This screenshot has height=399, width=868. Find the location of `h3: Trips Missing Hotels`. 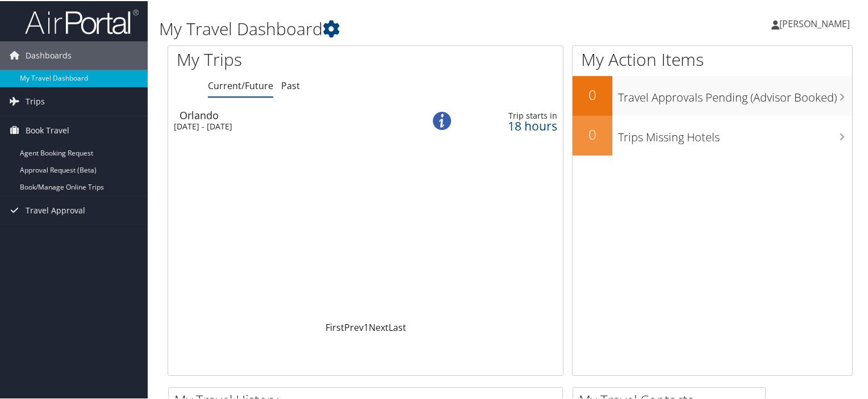

h3: Trips Missing Hotels is located at coordinates (735, 133).